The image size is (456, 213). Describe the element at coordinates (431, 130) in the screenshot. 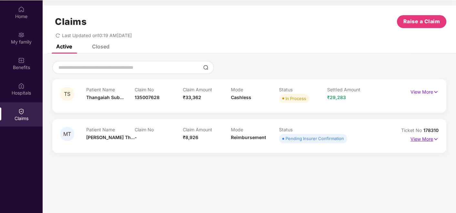

I see `span: 178310` at that location.